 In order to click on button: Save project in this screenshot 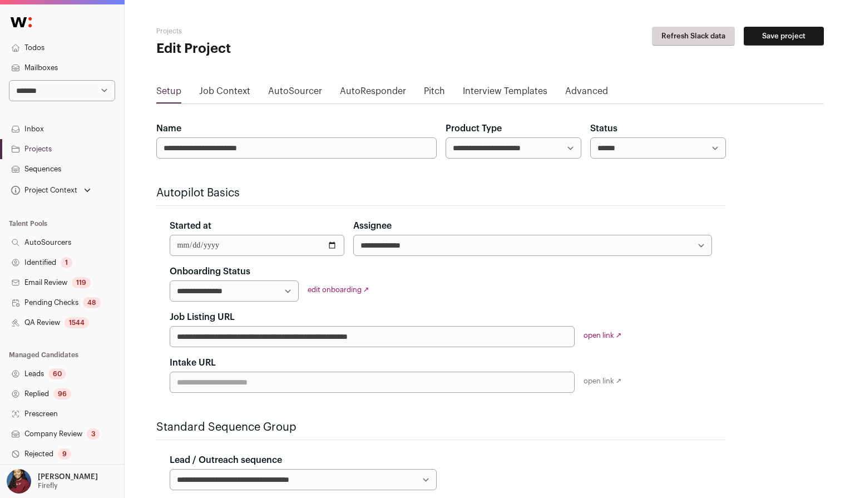, I will do `click(784, 36)`.